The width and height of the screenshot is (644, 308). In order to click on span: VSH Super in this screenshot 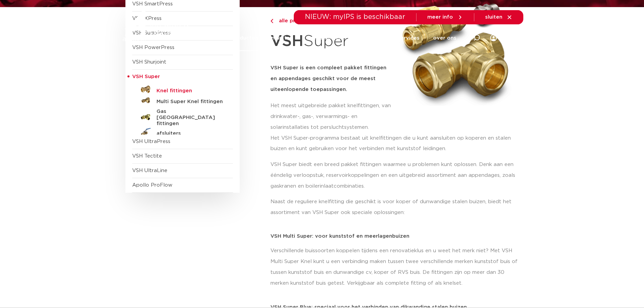, I will do `click(146, 77)`.